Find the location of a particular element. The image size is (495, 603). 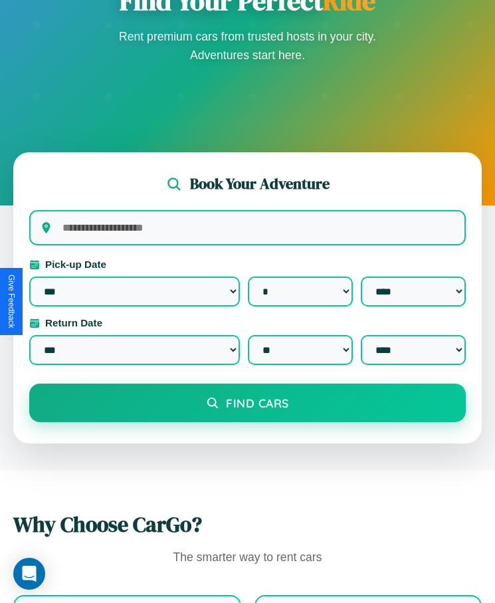

p: The smarter way to rent cars is located at coordinates (247, 558).